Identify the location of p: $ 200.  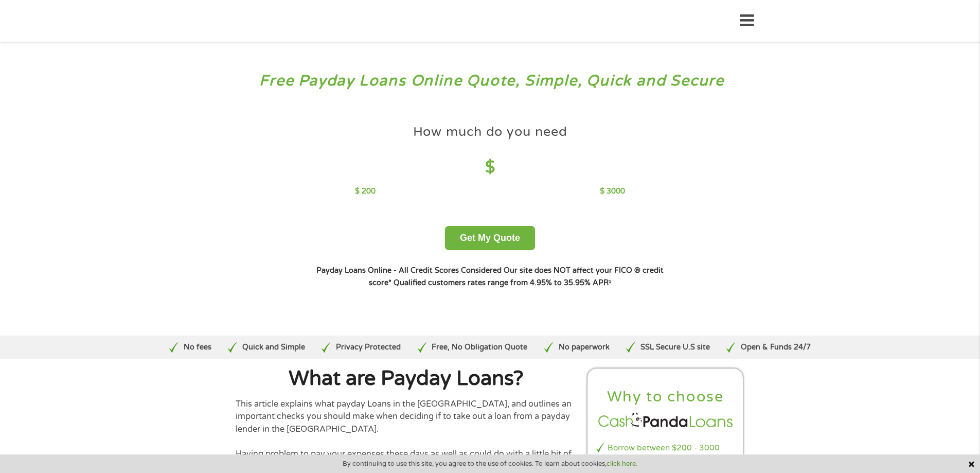
(365, 192).